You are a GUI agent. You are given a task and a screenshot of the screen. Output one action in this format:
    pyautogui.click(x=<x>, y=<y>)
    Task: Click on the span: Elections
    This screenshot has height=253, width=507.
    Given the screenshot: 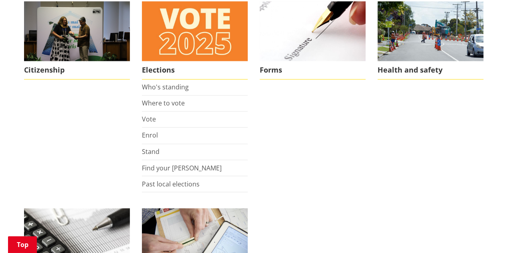 What is the action you would take?
    pyautogui.click(x=195, y=70)
    